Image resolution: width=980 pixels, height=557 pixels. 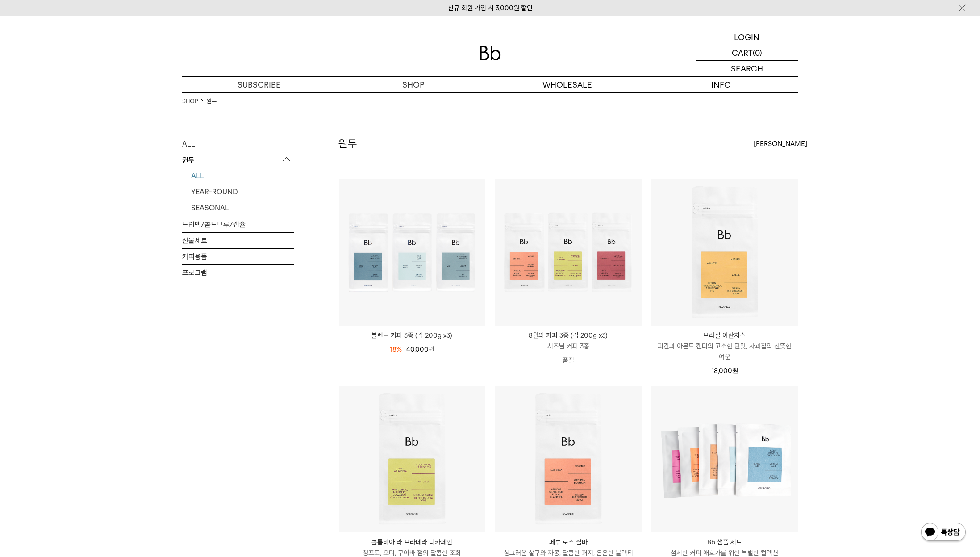 I want to click on div: 18%, so click(x=396, y=349).